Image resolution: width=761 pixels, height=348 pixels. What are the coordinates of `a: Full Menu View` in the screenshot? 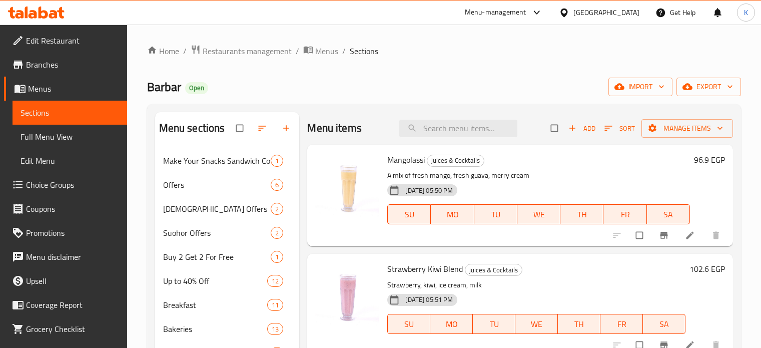 It's located at (70, 137).